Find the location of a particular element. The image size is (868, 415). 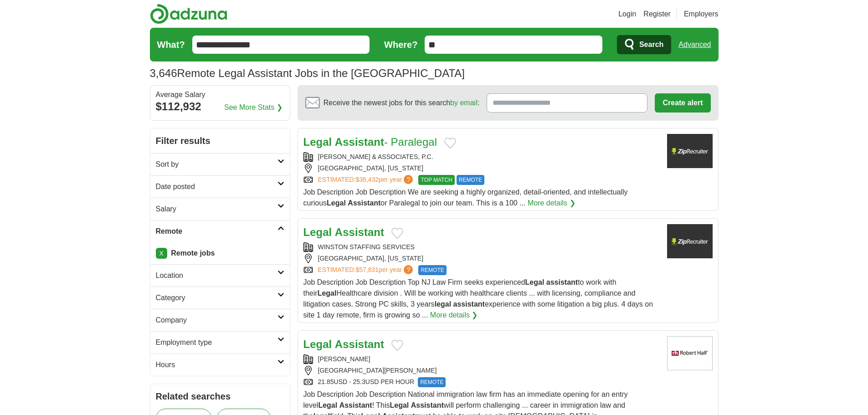

a: Location is located at coordinates (220, 275).